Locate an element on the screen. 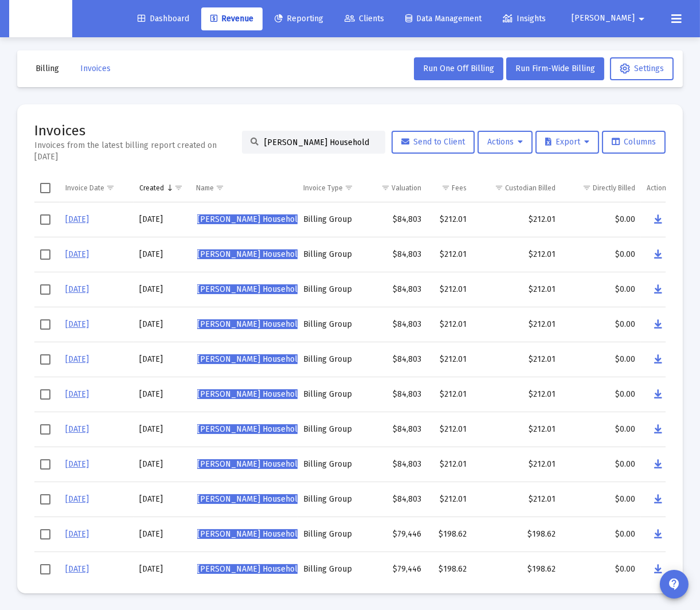  div: Invoice Type is located at coordinates (323, 188).